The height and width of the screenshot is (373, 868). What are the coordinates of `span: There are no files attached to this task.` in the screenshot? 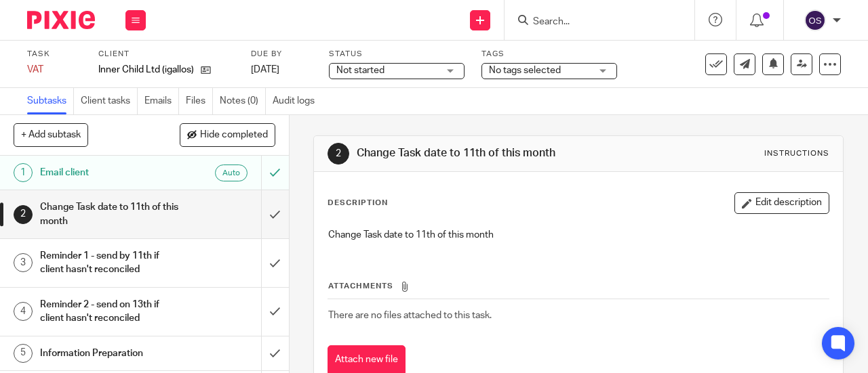 It's located at (410, 316).